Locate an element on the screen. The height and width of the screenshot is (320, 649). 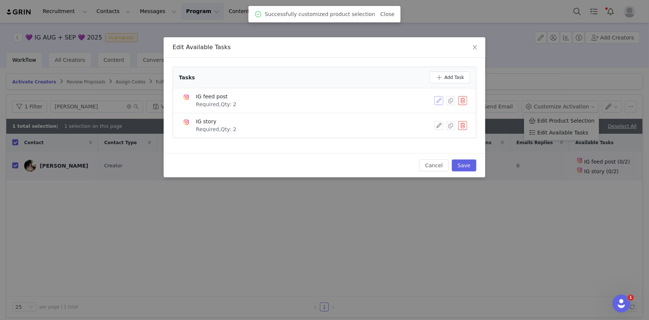
button: Add Task is located at coordinates (450, 77).